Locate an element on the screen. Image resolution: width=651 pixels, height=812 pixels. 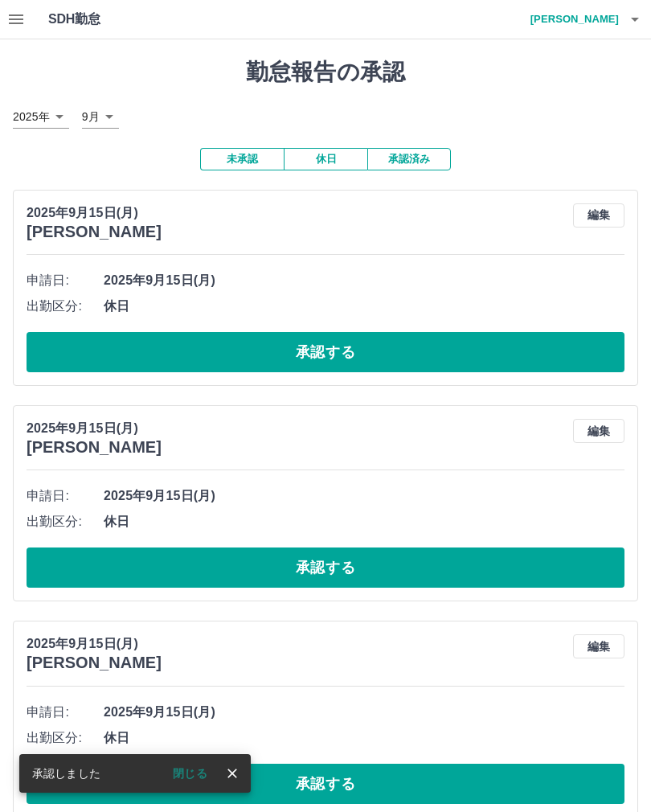
div: 承認しました is located at coordinates (66, 773).